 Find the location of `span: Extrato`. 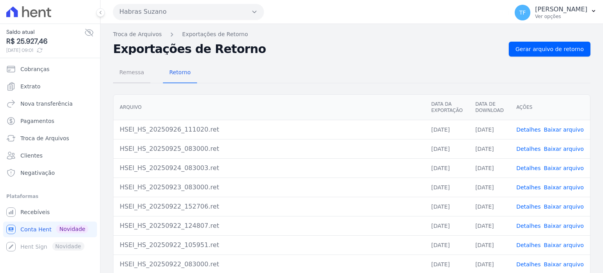

span: Extrato is located at coordinates (30, 86).